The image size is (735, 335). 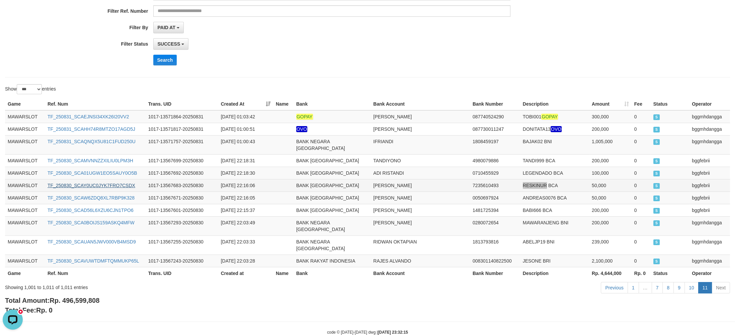 I want to click on button: Open LiveChat chat widget, so click(x=13, y=13).